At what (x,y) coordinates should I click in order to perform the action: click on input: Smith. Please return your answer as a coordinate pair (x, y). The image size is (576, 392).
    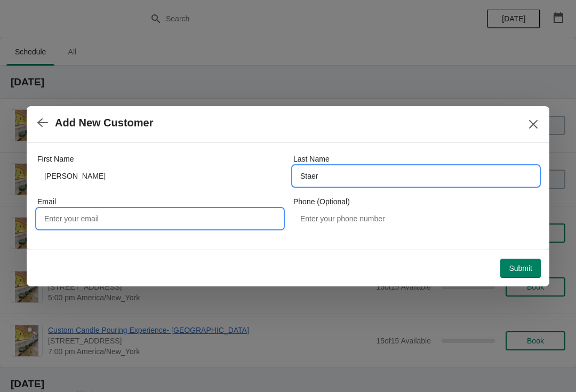
    Looking at the image, I should click on (416, 176).